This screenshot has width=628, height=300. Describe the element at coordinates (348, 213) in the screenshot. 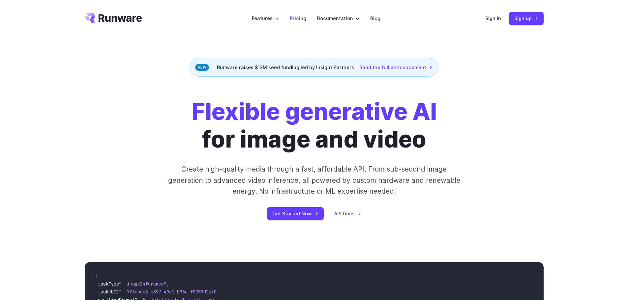

I see `a: API Docs` at that location.